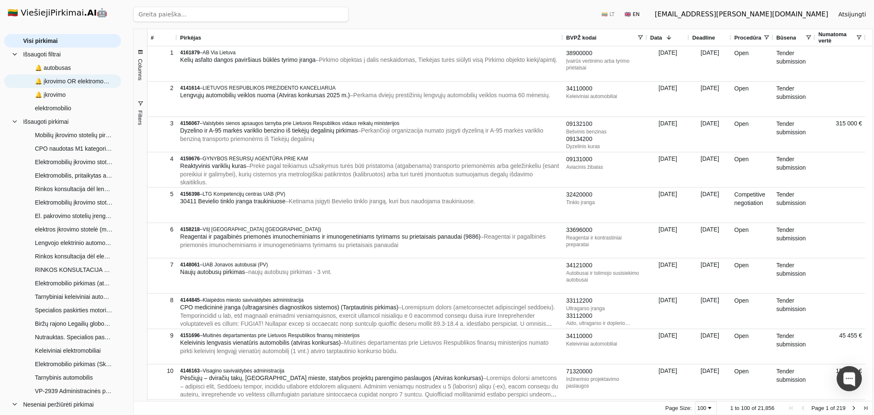 Image resolution: width=874 pixels, height=415 pixels. Describe the element at coordinates (605, 323) in the screenshot. I see `div: Aido, ultragarso ir doplerio introskopijos įranga` at that location.